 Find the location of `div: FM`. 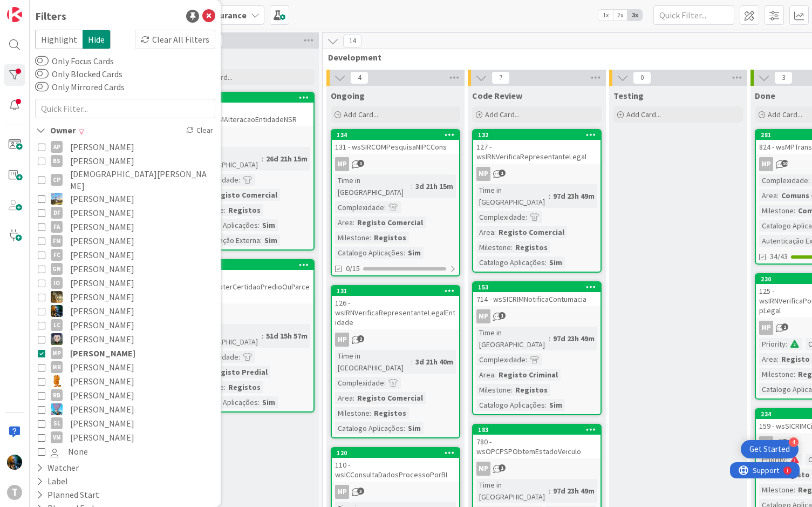

div: FM is located at coordinates (57, 240).